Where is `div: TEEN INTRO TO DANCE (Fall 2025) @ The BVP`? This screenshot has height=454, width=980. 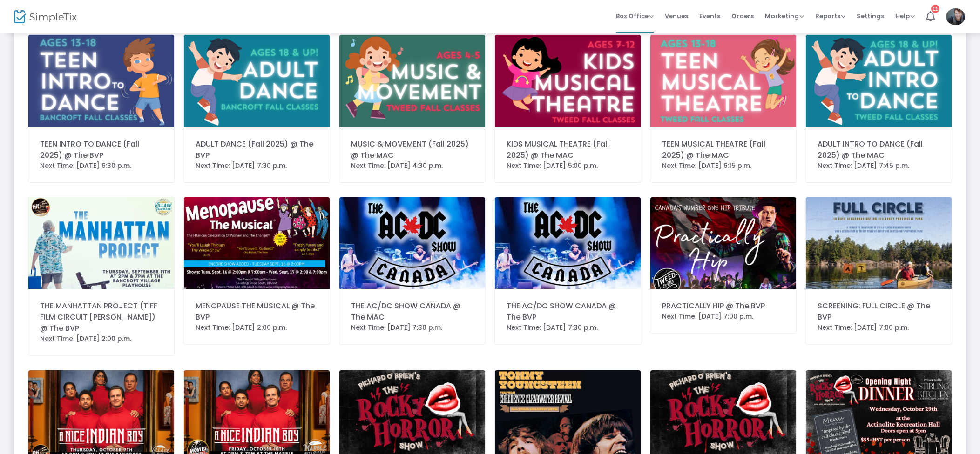 div: TEEN INTRO TO DANCE (Fall 2025) @ The BVP is located at coordinates (101, 150).